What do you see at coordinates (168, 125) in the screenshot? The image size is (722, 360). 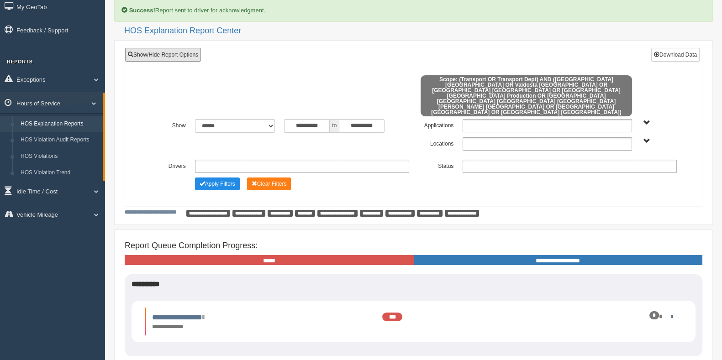 I see `label: Show` at bounding box center [168, 125].